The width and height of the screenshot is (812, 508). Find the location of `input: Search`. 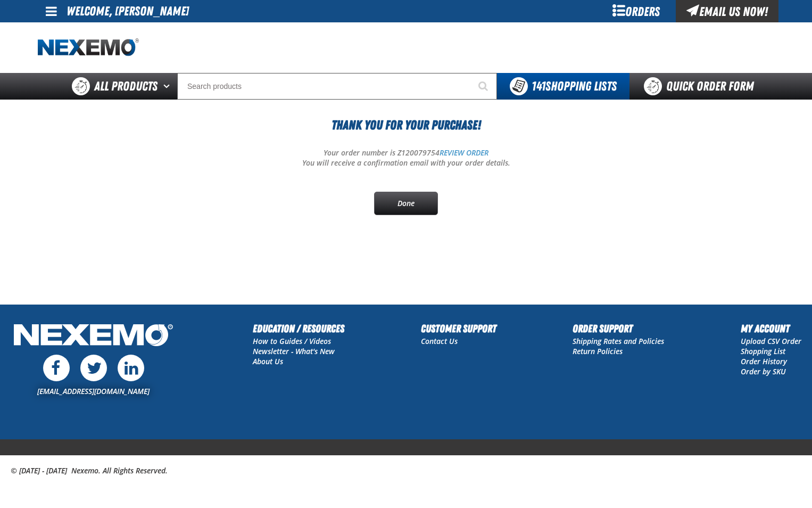

input: Search is located at coordinates (337, 86).